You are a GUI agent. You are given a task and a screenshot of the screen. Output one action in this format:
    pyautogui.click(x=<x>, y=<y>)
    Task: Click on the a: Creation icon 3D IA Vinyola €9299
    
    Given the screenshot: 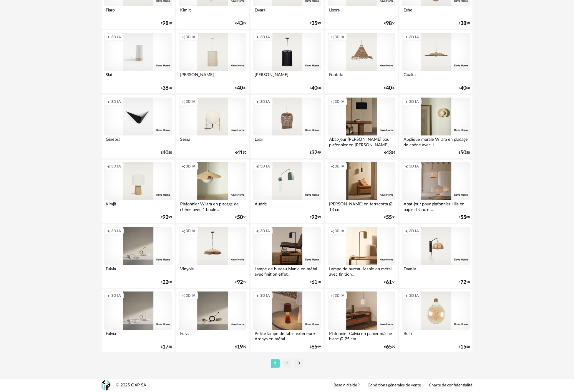 What is the action you would take?
    pyautogui.click(x=213, y=256)
    